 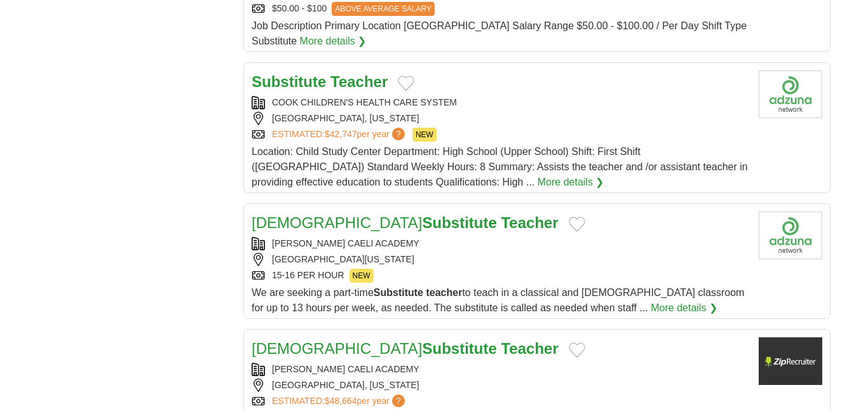 I want to click on a: ESTIMATED:$42,747per year?, so click(x=340, y=134).